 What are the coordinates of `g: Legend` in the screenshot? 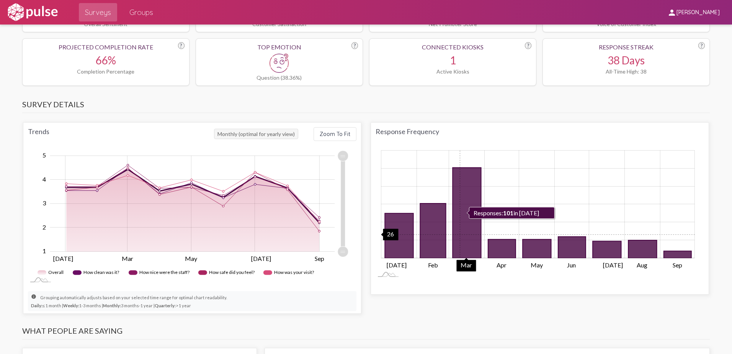 It's located at (192, 272).